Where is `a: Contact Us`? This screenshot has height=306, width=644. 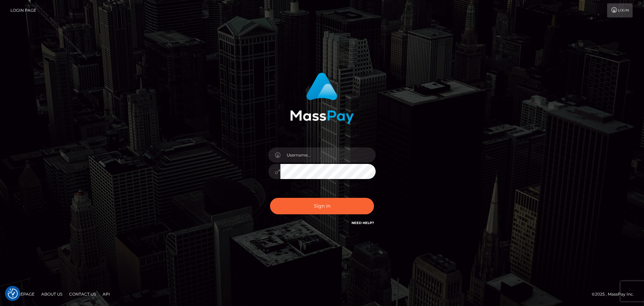
a: Contact Us is located at coordinates (83, 294).